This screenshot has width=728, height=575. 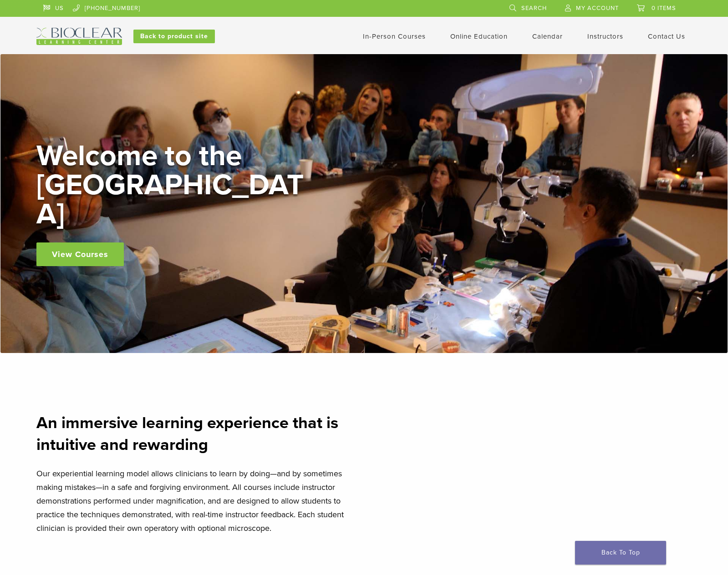 What do you see at coordinates (80, 254) in the screenshot?
I see `a: View Courses` at bounding box center [80, 254].